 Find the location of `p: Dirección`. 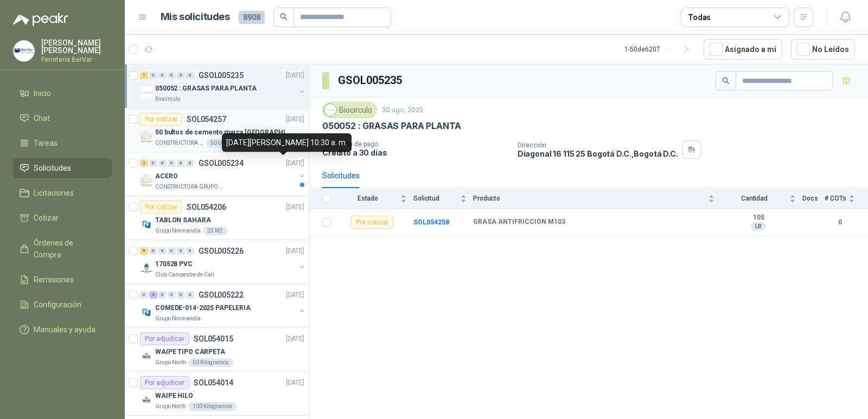

p: Dirección is located at coordinates (598, 145).